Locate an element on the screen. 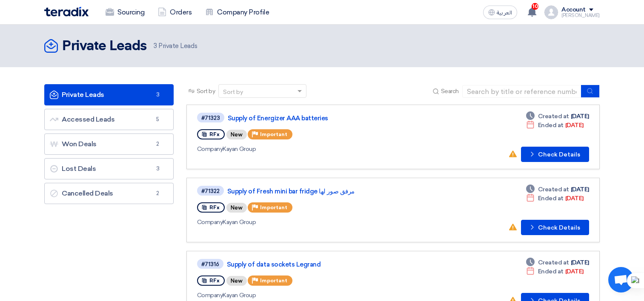 This screenshot has height=301, width=644. a: Lost Deals3 is located at coordinates (109, 169).